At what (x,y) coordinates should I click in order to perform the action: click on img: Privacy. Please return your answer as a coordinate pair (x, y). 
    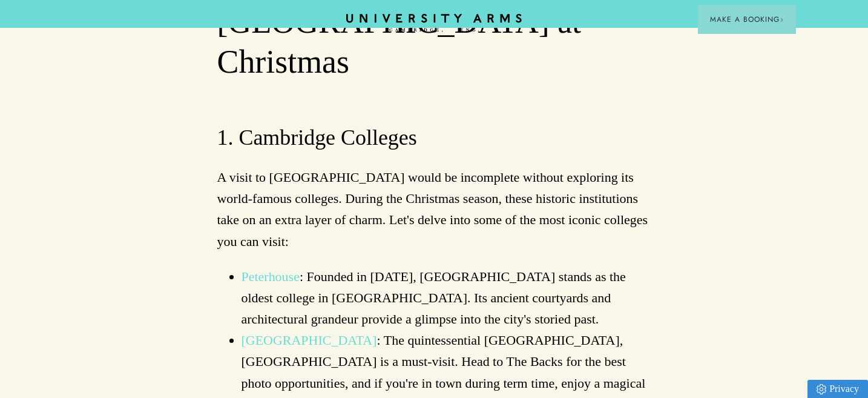
    Looking at the image, I should click on (821, 389).